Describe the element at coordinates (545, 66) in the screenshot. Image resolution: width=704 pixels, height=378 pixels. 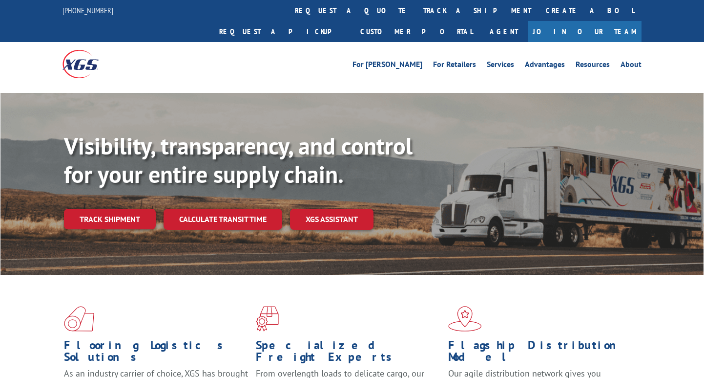
I see `a: Advantages` at that location.